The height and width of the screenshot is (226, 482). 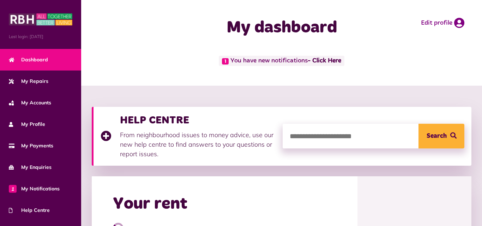 What do you see at coordinates (437, 136) in the screenshot?
I see `span: Search` at bounding box center [437, 136].